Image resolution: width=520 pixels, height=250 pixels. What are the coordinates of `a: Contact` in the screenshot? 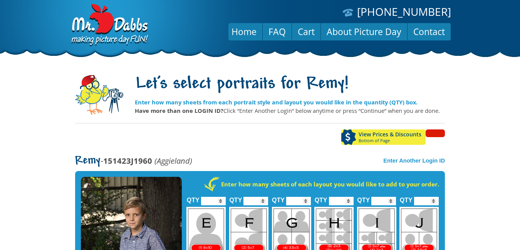 It's located at (429, 32).